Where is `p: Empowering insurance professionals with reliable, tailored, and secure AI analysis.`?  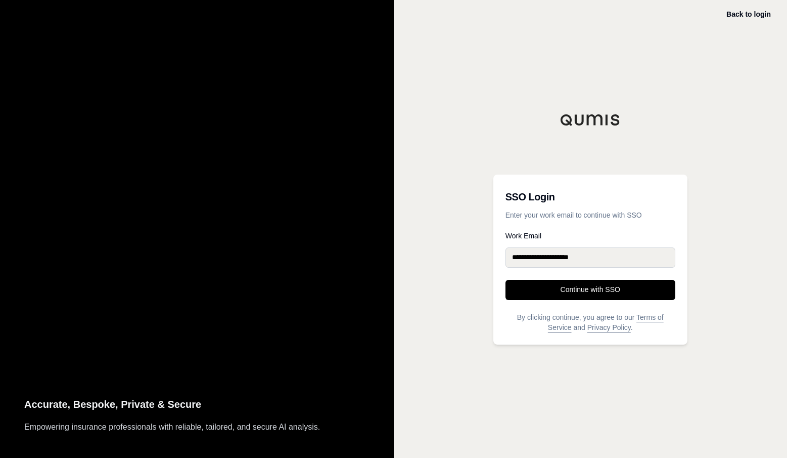 p: Empowering insurance professionals with reliable, tailored, and secure AI analysis. is located at coordinates (197, 427).